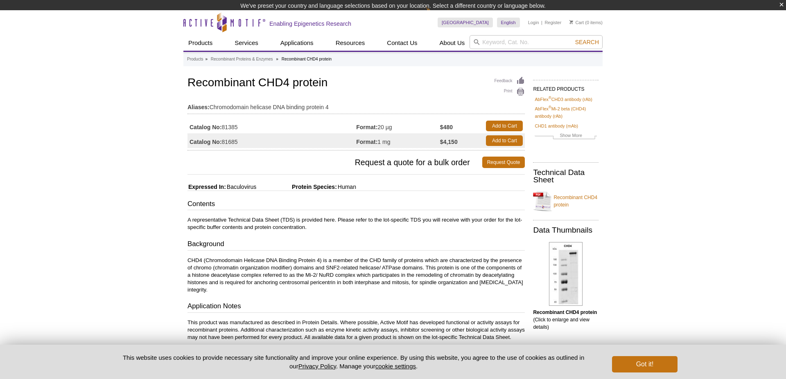 This screenshot has height=379, width=786. I want to click on p: This product was manufactured as described in Protein Details. Where possible, Active Motif has d..., so click(356, 330).